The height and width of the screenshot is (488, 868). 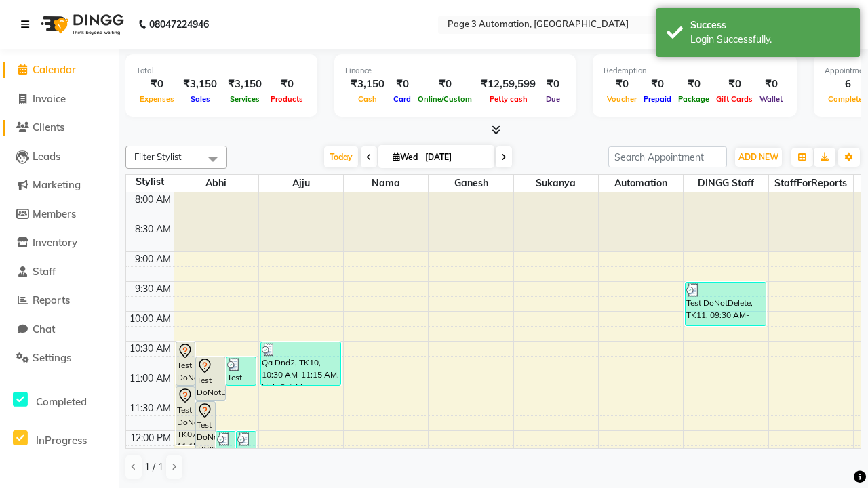 I want to click on div: Qa Dnd2, TK10, 10:30 AM-11:15 AM, Hair Cut-Men, so click(x=300, y=363).